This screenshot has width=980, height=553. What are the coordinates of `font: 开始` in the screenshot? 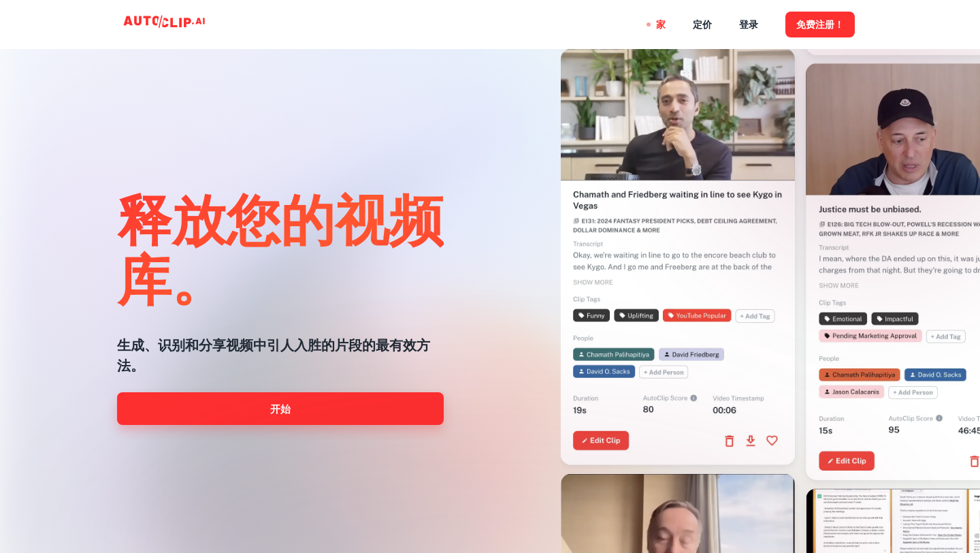 It's located at (281, 408).